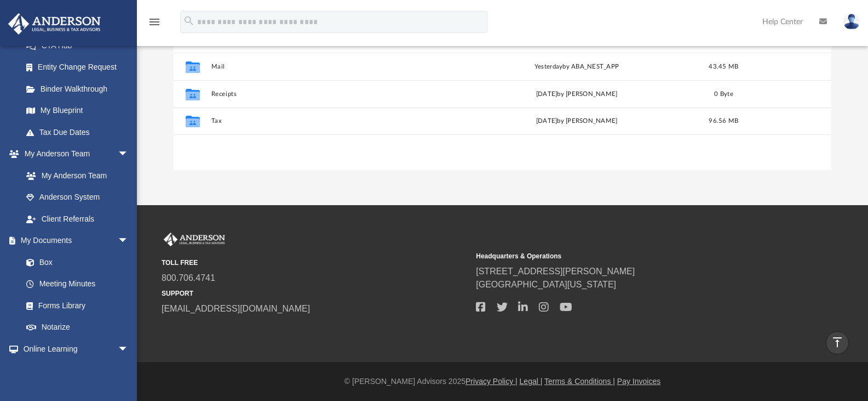 Image resolution: width=868 pixels, height=401 pixels. I want to click on button: Mail, so click(331, 66).